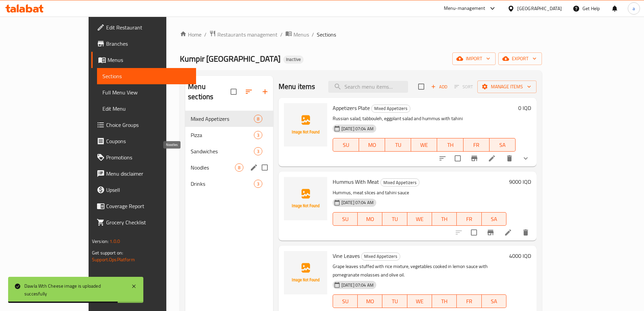  I want to click on div: Noodles8edit, so click(229, 168).